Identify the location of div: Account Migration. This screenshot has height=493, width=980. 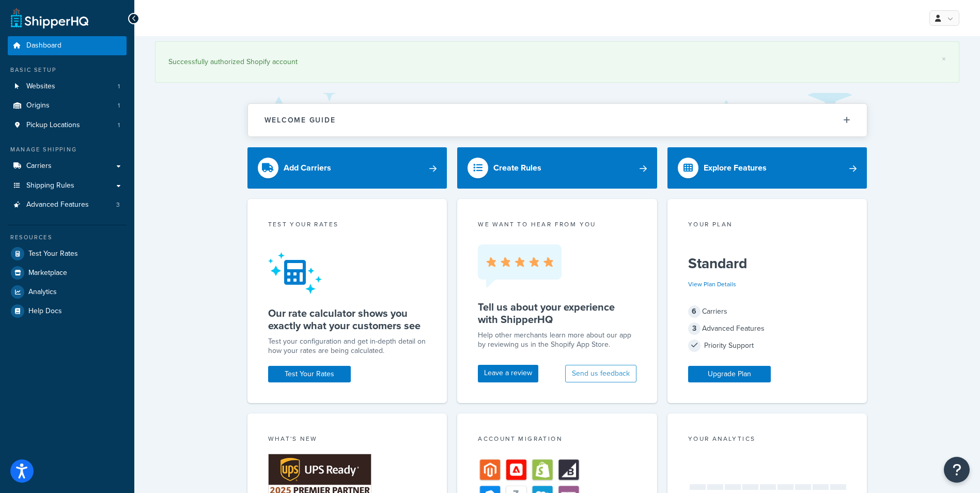
(557, 440).